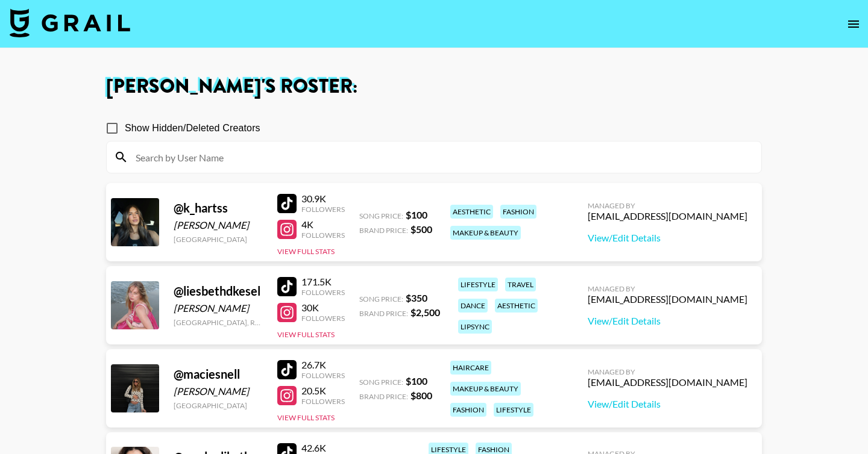 This screenshot has width=868, height=454. Describe the element at coordinates (192, 128) in the screenshot. I see `span: Show Hidden/Deleted Creators` at that location.